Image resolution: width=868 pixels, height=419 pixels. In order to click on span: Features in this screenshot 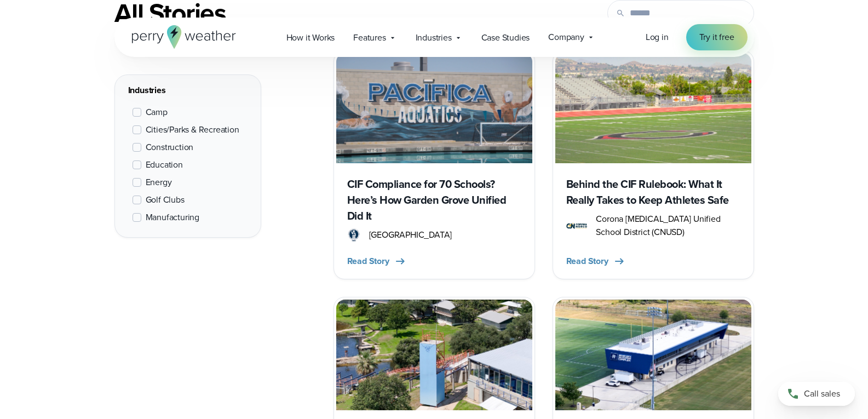, I will do `click(369, 38)`.